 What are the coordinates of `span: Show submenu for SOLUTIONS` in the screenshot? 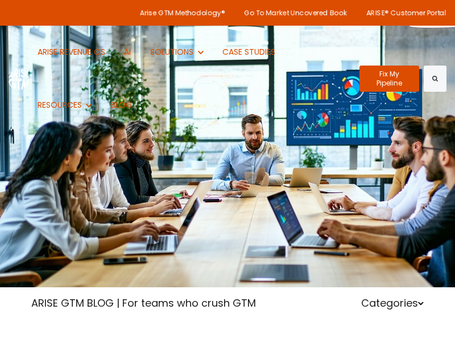 It's located at (150, 46).